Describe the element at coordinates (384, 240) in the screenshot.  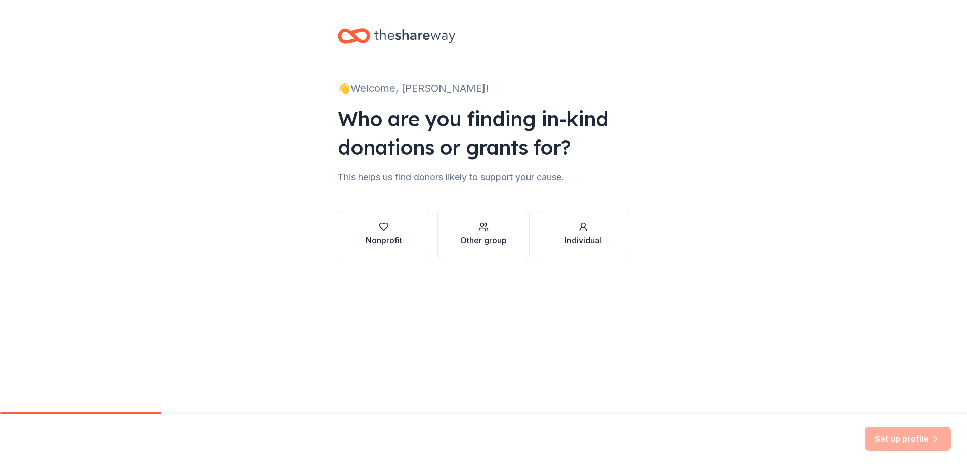
I see `div: Nonprofit` at that location.